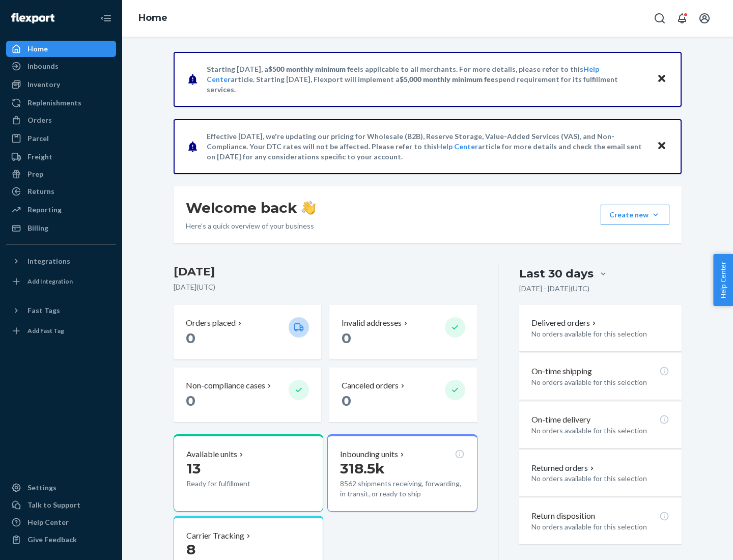 The image size is (733, 560). Describe the element at coordinates (659, 19) in the screenshot. I see `button: Open Search Box` at that location.